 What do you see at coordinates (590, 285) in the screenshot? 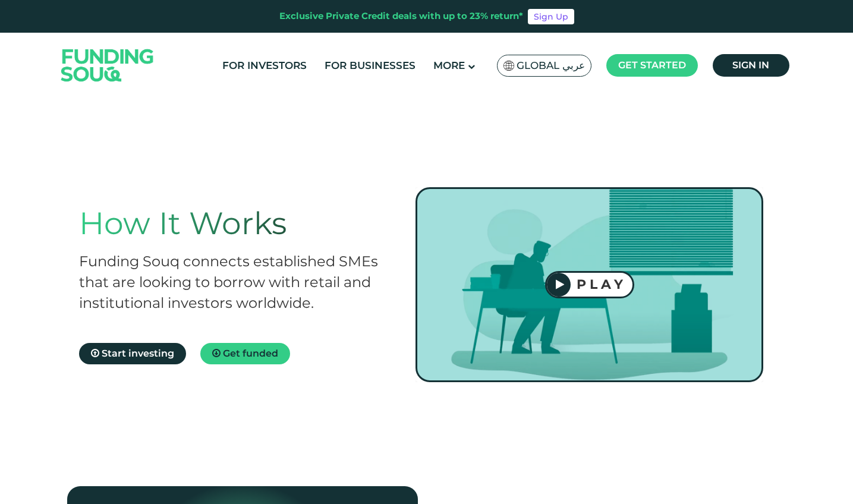
I see `button: PLAY` at bounding box center [590, 285].